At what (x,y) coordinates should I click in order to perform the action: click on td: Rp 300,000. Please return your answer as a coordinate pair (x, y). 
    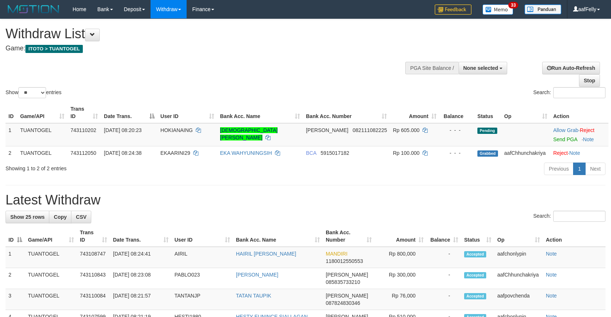
    Looking at the image, I should click on (400, 279).